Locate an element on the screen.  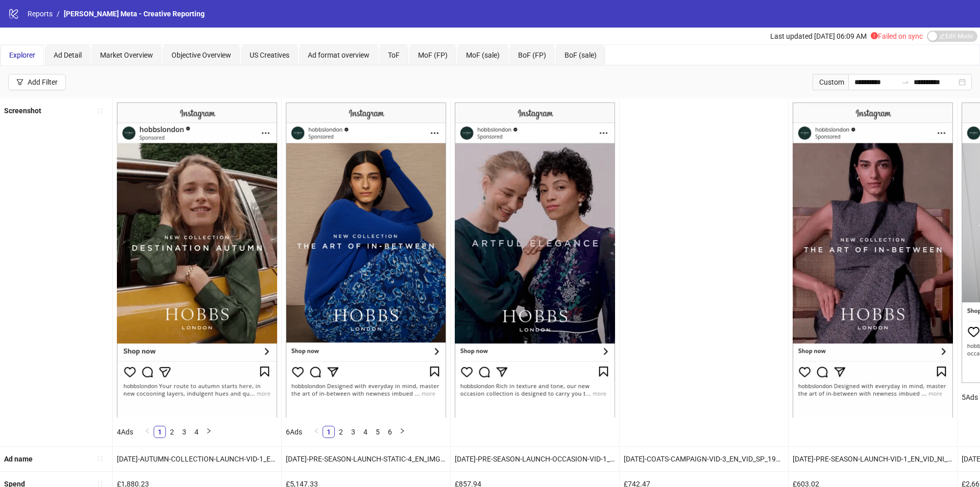
span: US Creatives is located at coordinates (270, 55).